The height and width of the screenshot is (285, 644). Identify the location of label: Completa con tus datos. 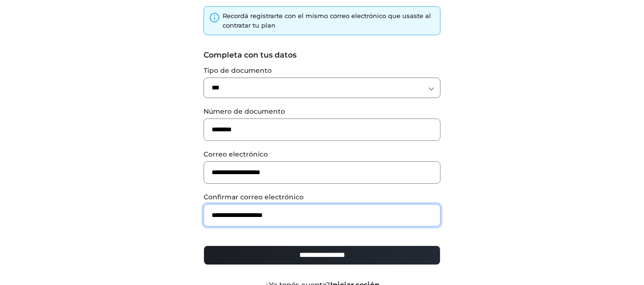
(322, 55).